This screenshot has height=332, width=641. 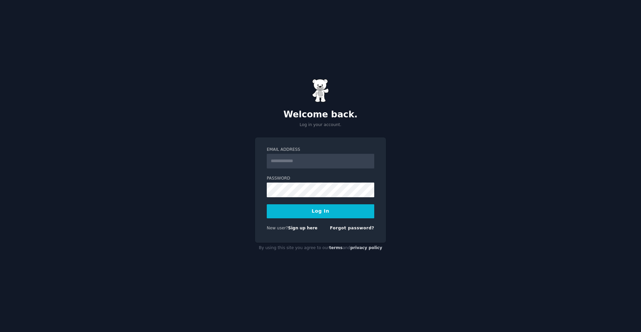 I want to click on p: Log in your account., so click(x=321, y=125).